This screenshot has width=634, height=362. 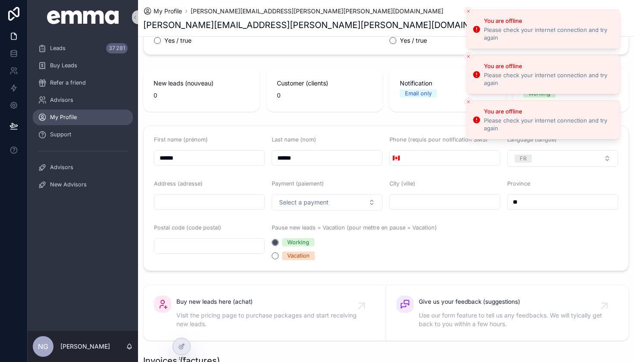 I want to click on div: Email only, so click(x=418, y=93).